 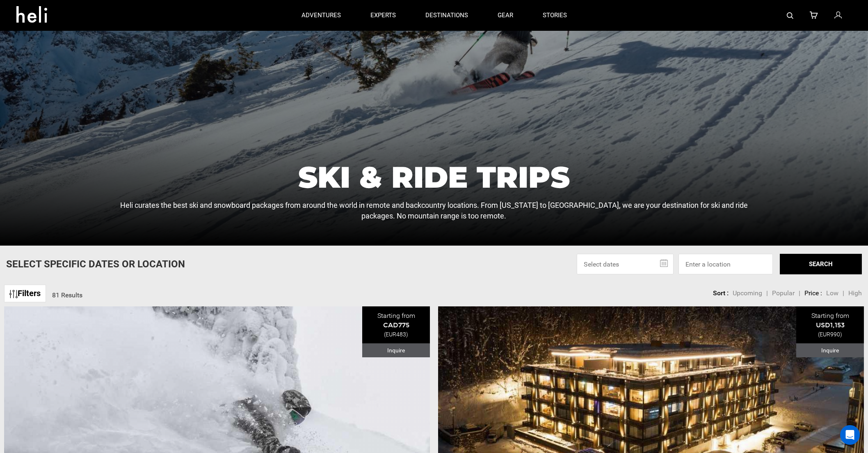 What do you see at coordinates (832, 293) in the screenshot?
I see `span: Low` at bounding box center [832, 293].